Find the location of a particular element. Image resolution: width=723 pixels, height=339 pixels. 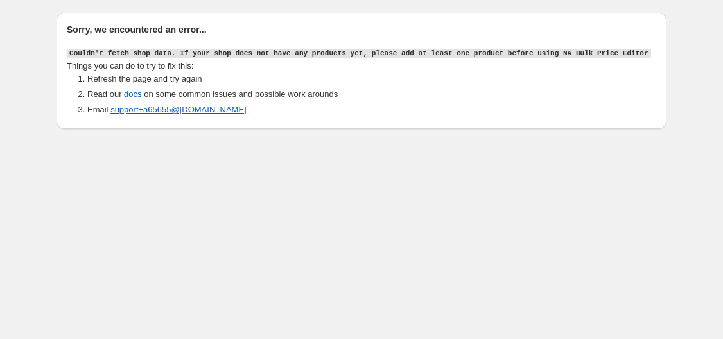

h2: Sorry, we encountered an error... is located at coordinates (362, 30).